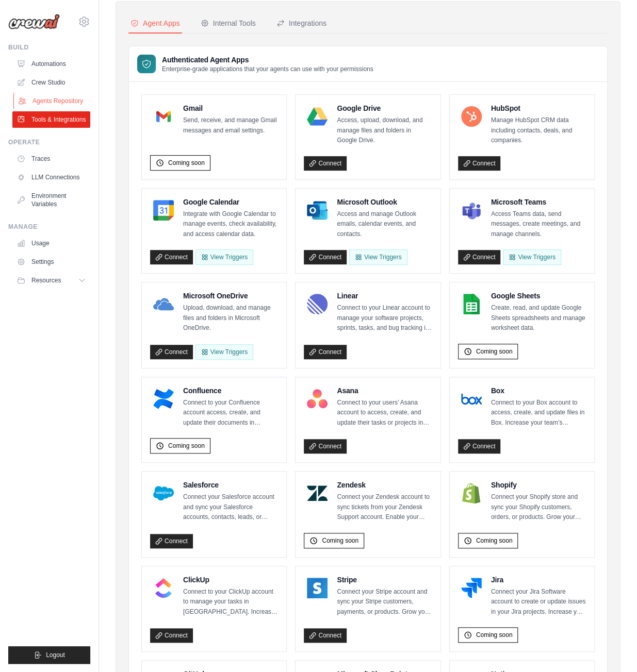 This screenshot has height=672, width=637. What do you see at coordinates (538, 413) in the screenshot?
I see `p: Connect to your Box account to access, create, and update files in Box. Increase your team’s prod...` at bounding box center [538, 413].